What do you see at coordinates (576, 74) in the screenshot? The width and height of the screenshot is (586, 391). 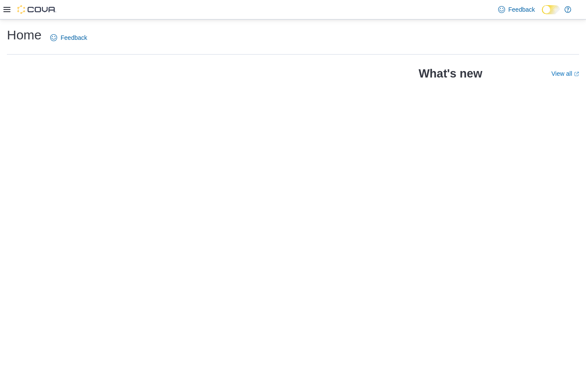 I see `svg: External link` at bounding box center [576, 74].